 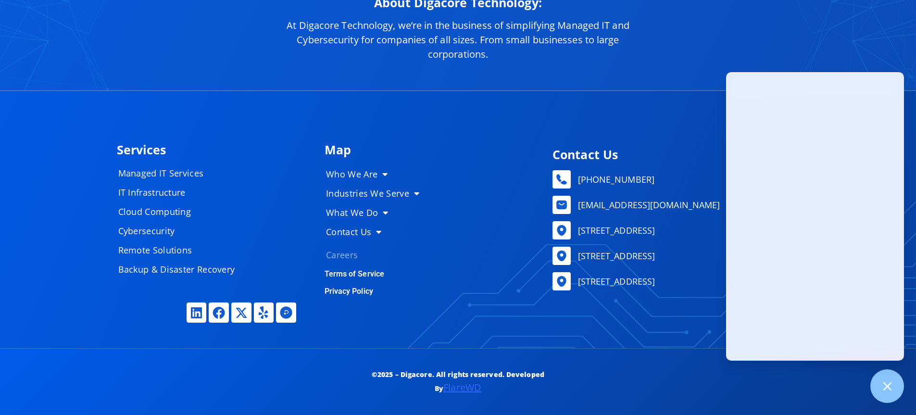 I want to click on p: ©2025 – Digacore. All rights reserved. Developed By, so click(x=458, y=382).